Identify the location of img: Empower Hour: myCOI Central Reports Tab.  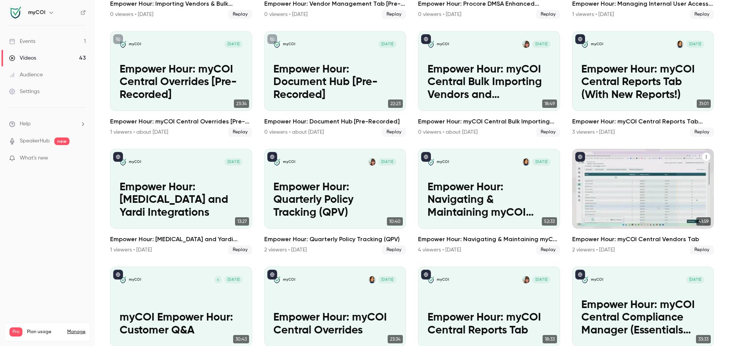
(431, 279).